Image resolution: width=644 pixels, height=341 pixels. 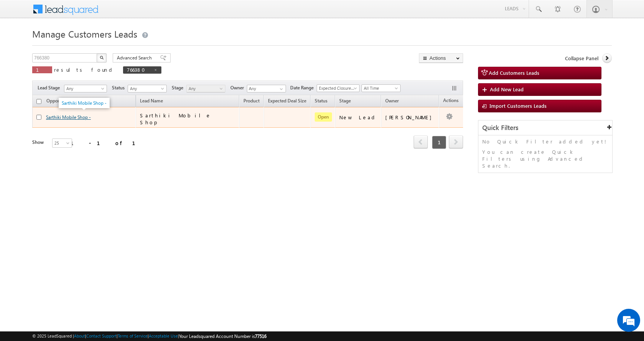 What do you see at coordinates (122, 241) in the screenshot?
I see `em: Start Chat` at bounding box center [122, 241].